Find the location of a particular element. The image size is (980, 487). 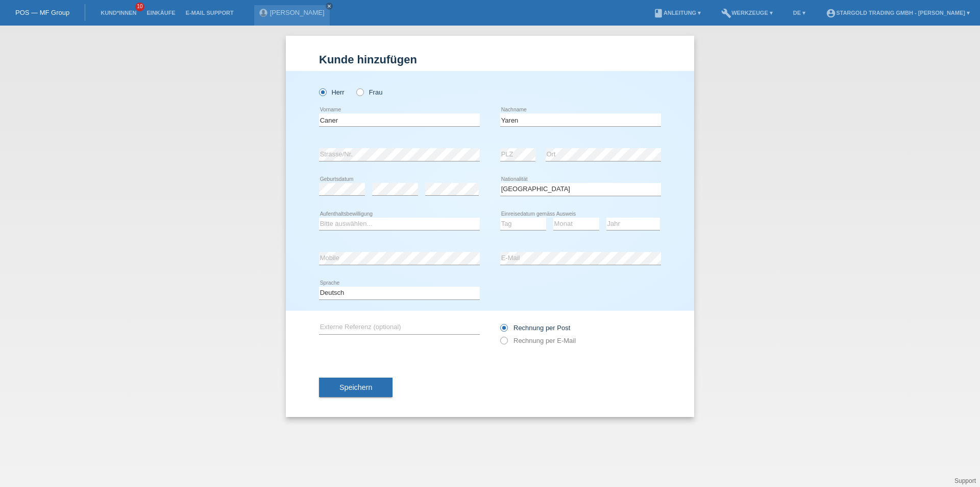

label: Herr is located at coordinates (332, 92).